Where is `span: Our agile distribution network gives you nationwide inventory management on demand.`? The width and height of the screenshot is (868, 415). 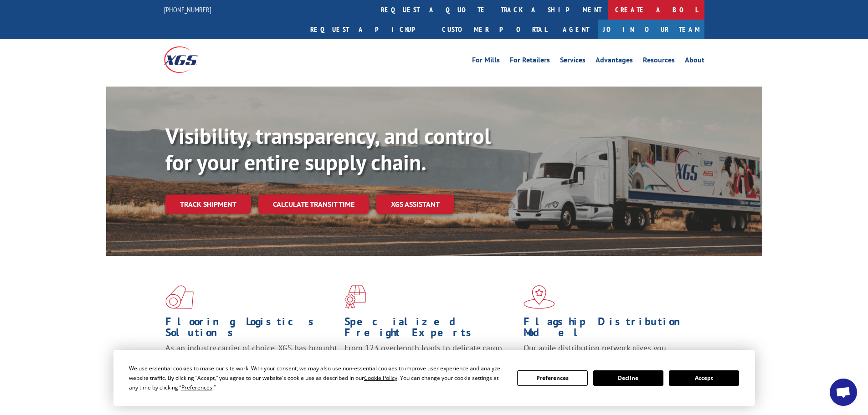 span: Our agile distribution network gives you nationwide inventory management on demand. is located at coordinates (607, 353).